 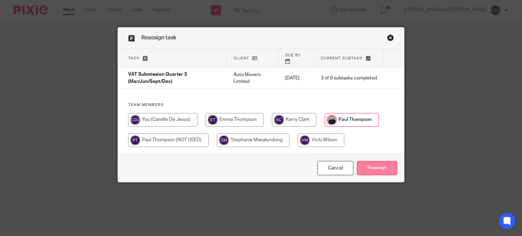 I want to click on span: VAT Submission Quarter 3 (Mar/Jun/Sept/Dec), so click(x=157, y=78).